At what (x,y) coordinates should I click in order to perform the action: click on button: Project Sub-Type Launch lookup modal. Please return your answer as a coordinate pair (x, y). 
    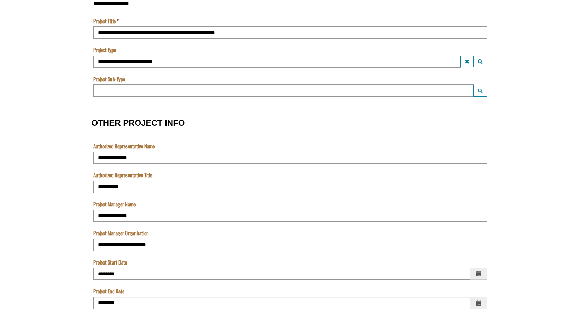
    Looking at the image, I should click on (480, 91).